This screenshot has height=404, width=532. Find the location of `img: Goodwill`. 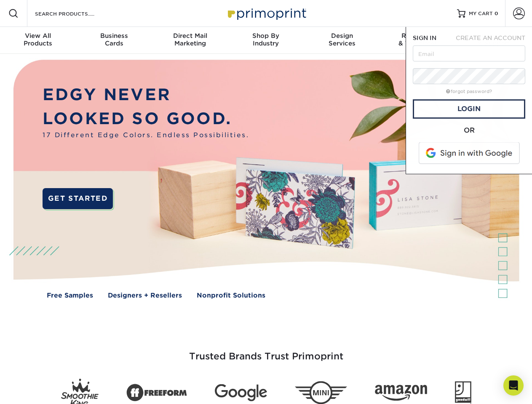

img: Goodwill is located at coordinates (463, 393).